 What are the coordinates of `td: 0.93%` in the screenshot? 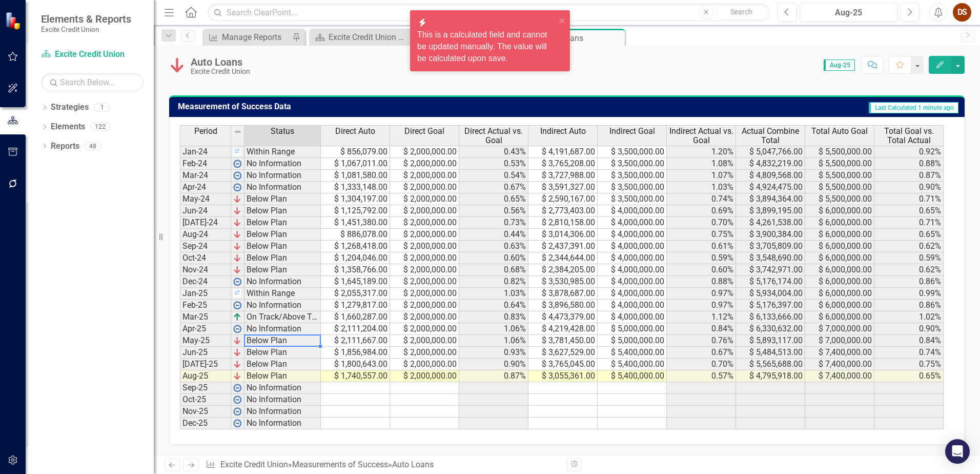 It's located at (494, 353).